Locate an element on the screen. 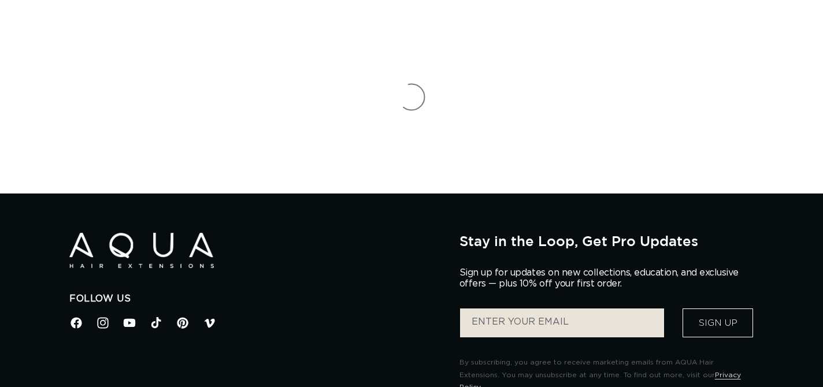  input: ENTER YOUR EMAIL is located at coordinates (562, 323).